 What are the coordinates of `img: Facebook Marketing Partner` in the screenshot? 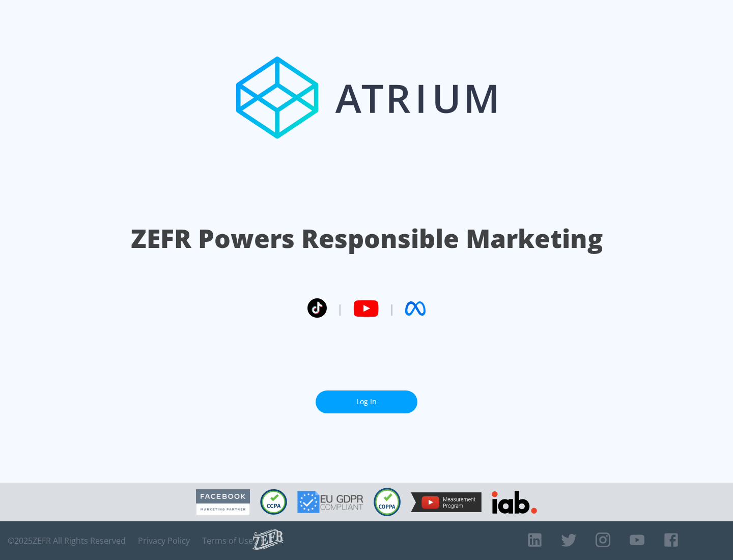 It's located at (223, 502).